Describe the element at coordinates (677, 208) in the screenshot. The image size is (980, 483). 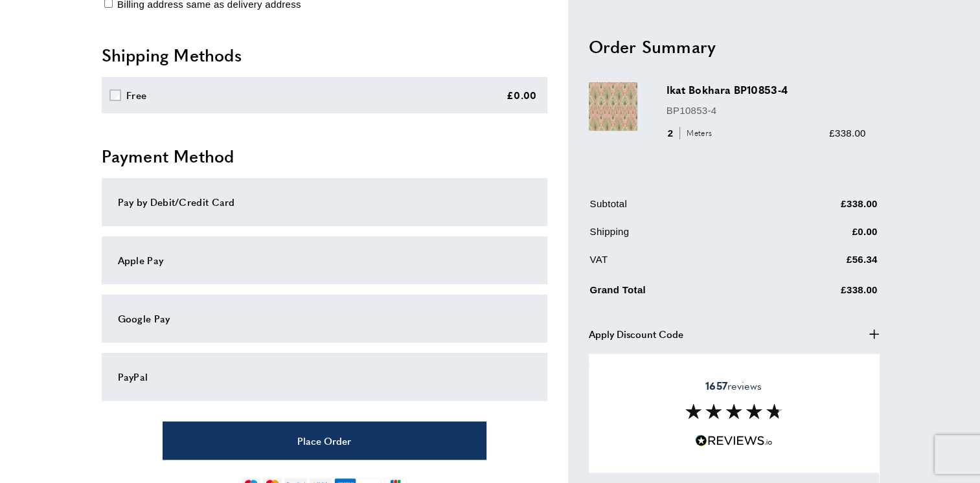
I see `td: Subtotal` at that location.